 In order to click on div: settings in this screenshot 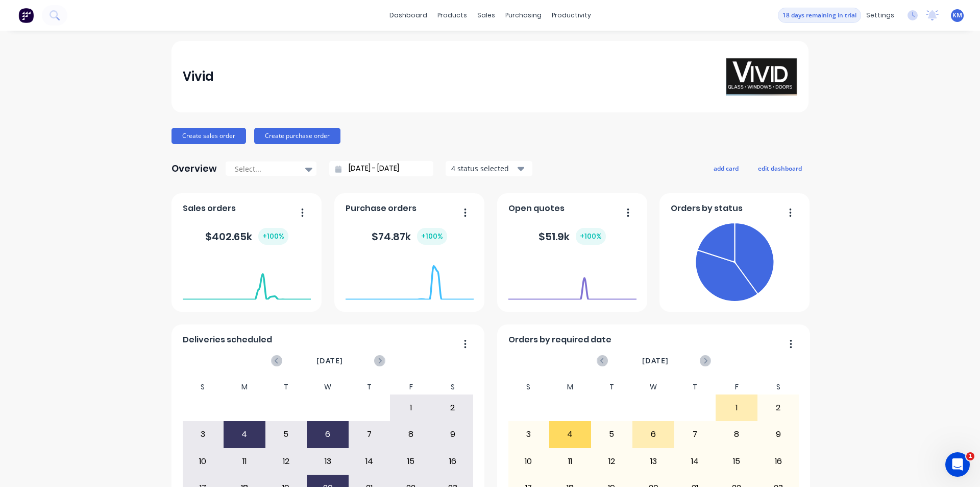, I will do `click(880, 16)`.